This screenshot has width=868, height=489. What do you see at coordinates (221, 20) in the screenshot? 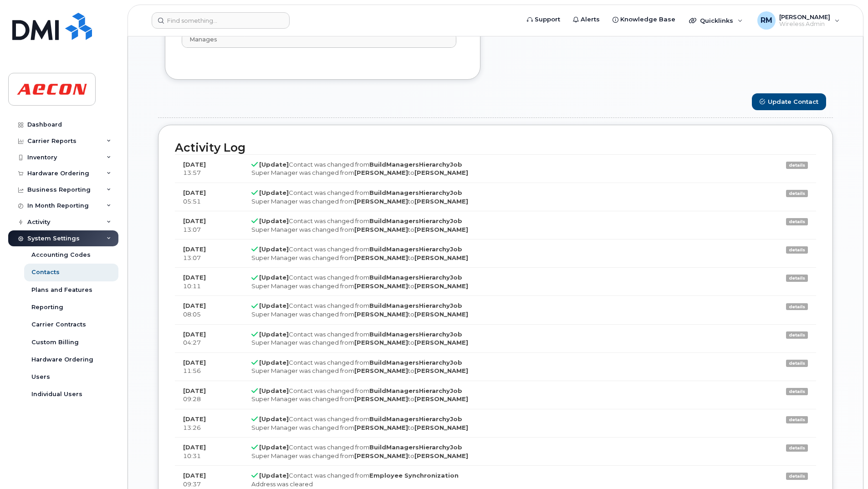
I see `input: Find something...` at bounding box center [221, 20].